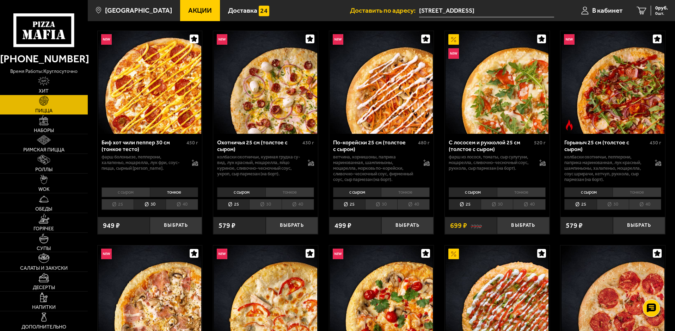 Image resolution: width=675 pixels, height=331 pixels. What do you see at coordinates (381, 82) in the screenshot?
I see `img: По-корейски 25 см (толстое с сыром)` at bounding box center [381, 82].